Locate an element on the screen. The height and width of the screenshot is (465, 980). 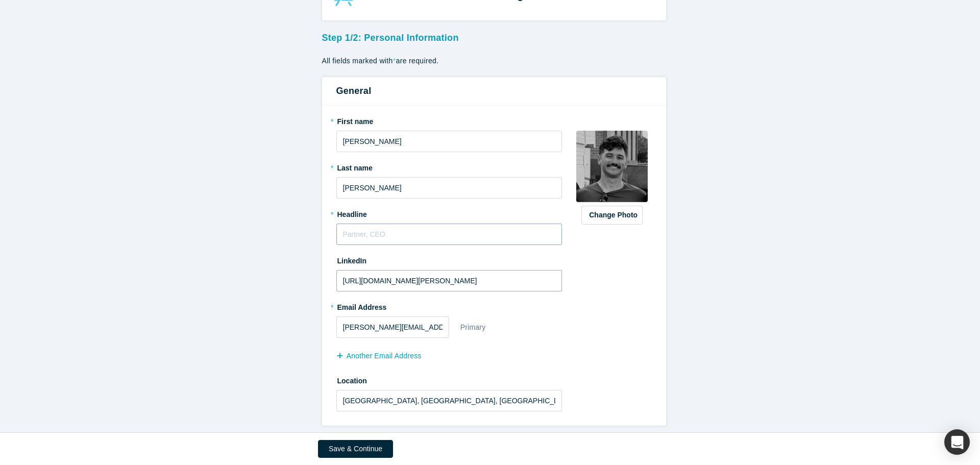
label: LinkedIn is located at coordinates (352, 259).